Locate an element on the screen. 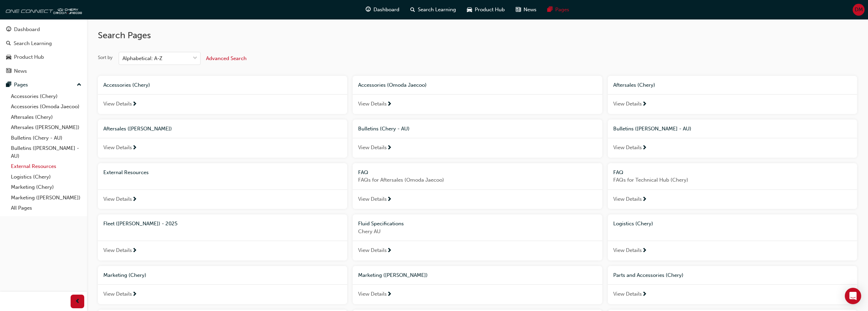  span: FAQ is located at coordinates (618, 172).